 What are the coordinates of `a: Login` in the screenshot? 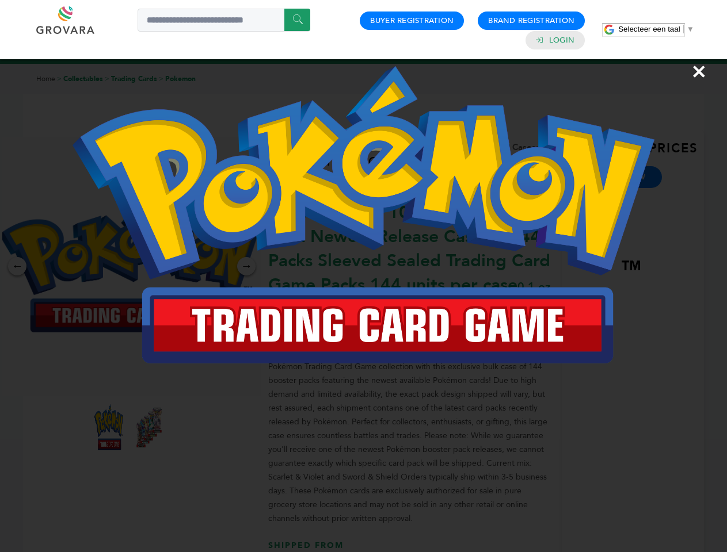 It's located at (562, 40).